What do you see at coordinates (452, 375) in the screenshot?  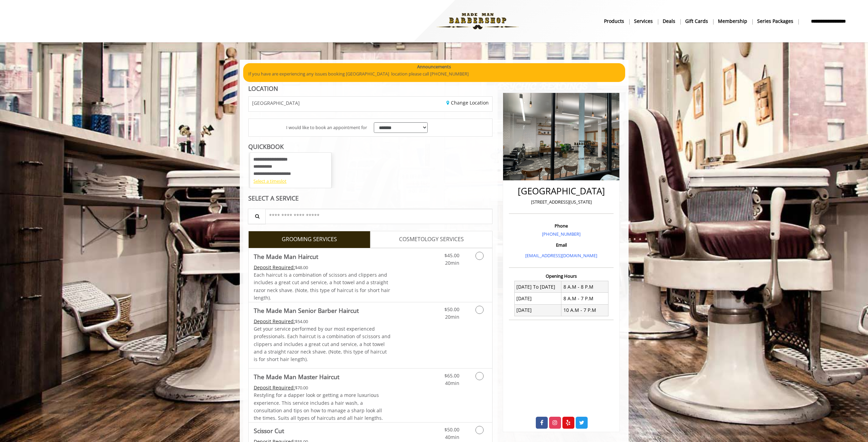 I see `span: $65.00` at bounding box center [452, 375].